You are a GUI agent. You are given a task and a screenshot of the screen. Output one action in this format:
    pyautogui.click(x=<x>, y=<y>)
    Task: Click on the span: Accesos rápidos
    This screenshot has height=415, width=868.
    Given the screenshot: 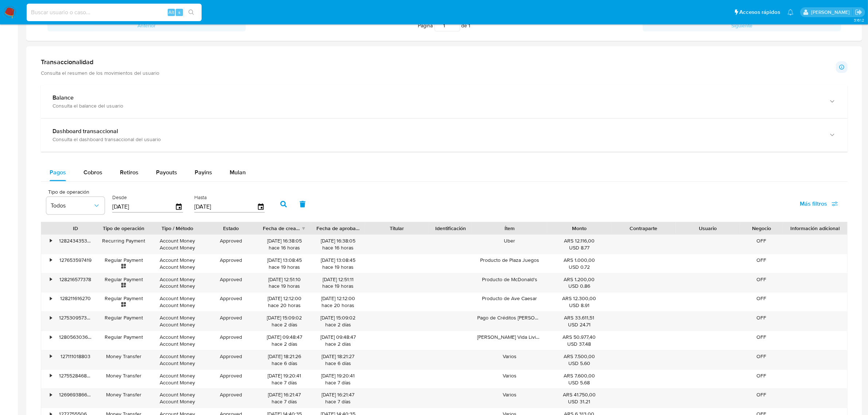 What is the action you would take?
    pyautogui.click(x=760, y=12)
    